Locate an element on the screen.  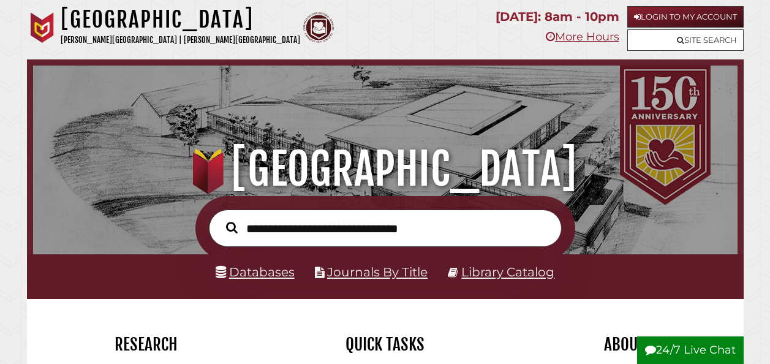
i: Search is located at coordinates (232, 227).